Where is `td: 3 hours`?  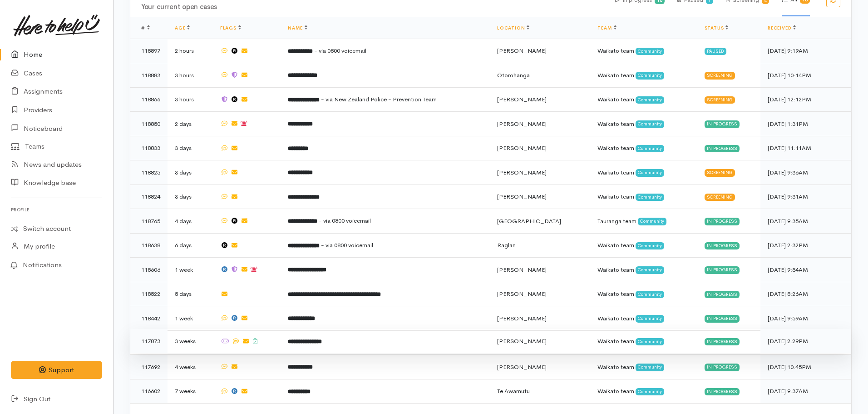
td: 3 hours is located at coordinates (190, 75).